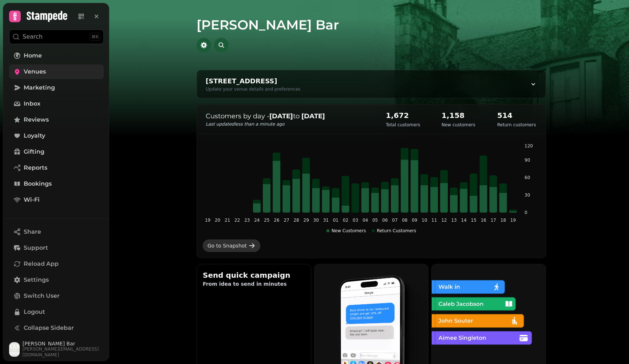 Image resolution: width=629 pixels, height=364 pixels. Describe the element at coordinates (253, 89) in the screenshot. I see `div: Update your venue details and preferences` at that location.